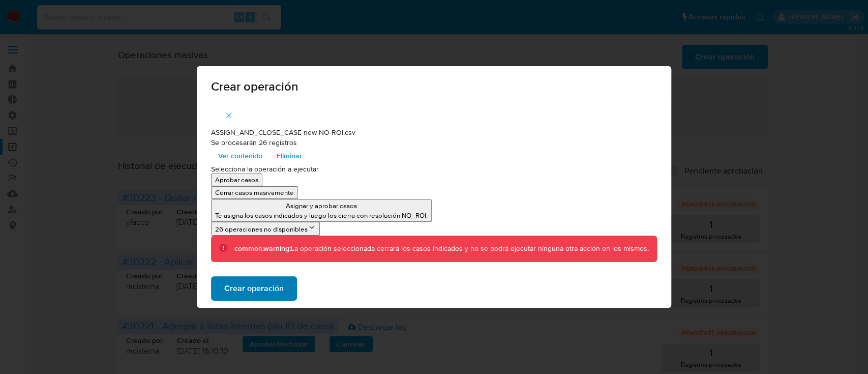 The image size is (868, 374). What do you see at coordinates (321, 215) in the screenshot?
I see `p: Te asigna los casos indicados y luego los cierra con resolución NO_ROI.` at bounding box center [321, 215].